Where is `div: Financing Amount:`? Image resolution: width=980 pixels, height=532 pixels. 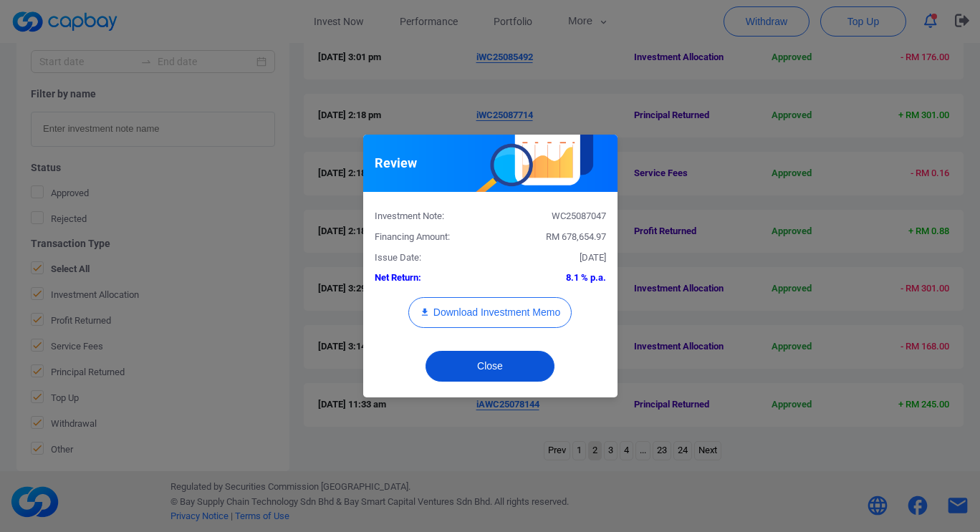
div: Financing Amount: is located at coordinates (427, 237).